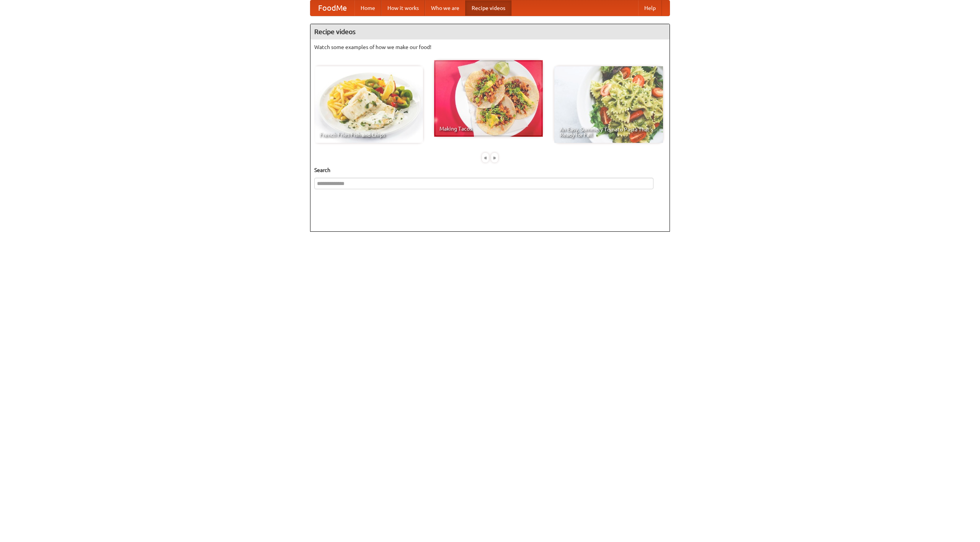 This screenshot has width=980, height=542. Describe the element at coordinates (490, 47) in the screenshot. I see `p: Watch some examples of how we make our food!` at that location.